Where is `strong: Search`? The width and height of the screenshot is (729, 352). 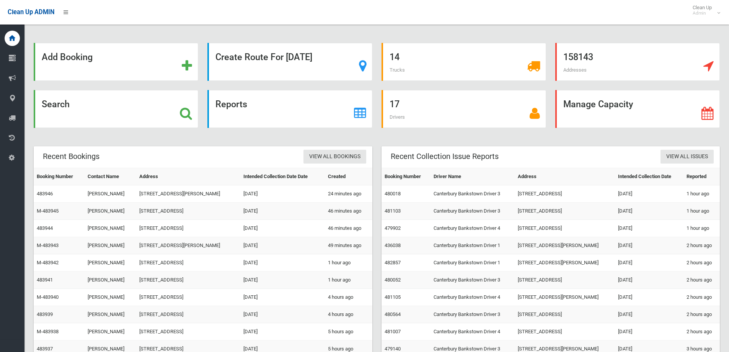
strong: Search is located at coordinates (56, 104).